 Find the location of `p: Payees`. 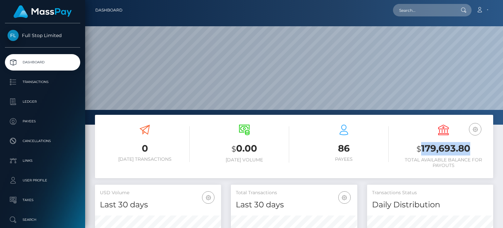

p: Payees is located at coordinates (43, 121).